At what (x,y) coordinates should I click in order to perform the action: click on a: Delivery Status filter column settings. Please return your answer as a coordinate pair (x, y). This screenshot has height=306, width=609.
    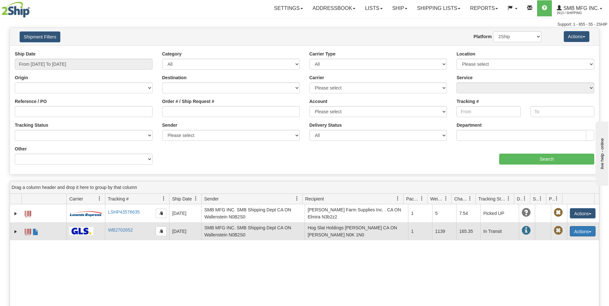
    Looking at the image, I should click on (525, 199).